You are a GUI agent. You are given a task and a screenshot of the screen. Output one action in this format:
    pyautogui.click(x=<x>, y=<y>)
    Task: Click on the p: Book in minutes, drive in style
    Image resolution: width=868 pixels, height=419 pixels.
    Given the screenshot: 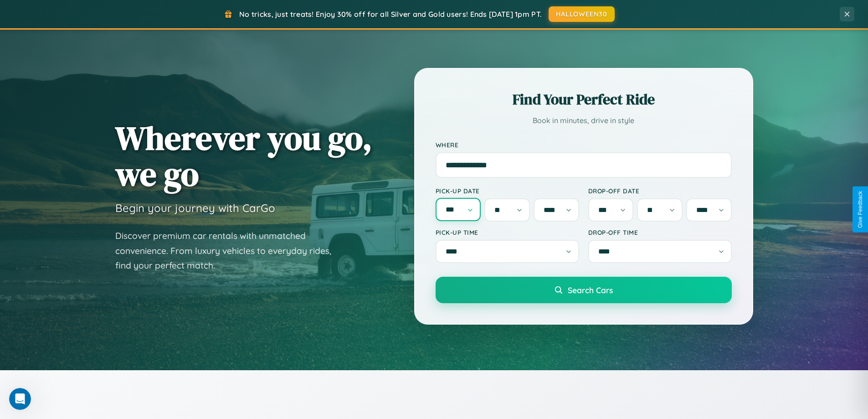 What is the action you would take?
    pyautogui.click(x=583, y=120)
    